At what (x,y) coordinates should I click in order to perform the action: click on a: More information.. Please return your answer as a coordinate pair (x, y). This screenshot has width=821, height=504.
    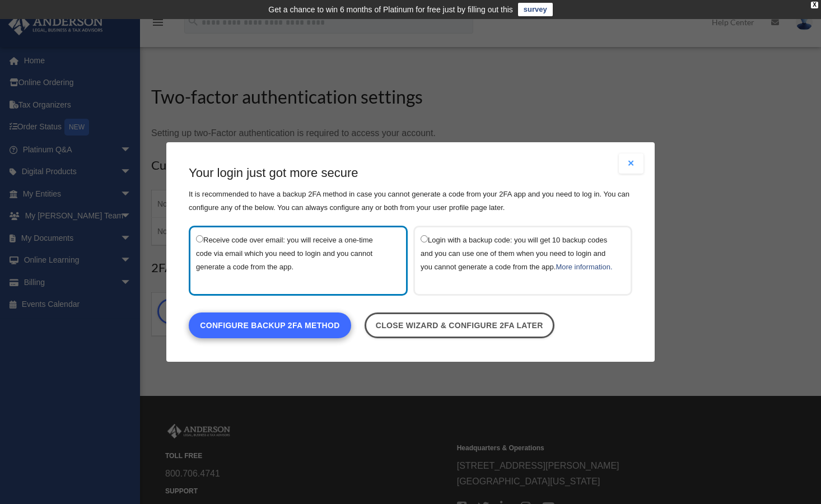
    Looking at the image, I should click on (584, 267).